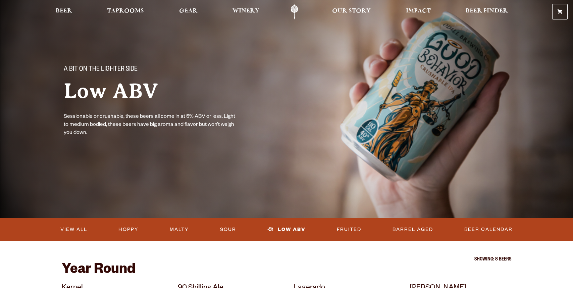 This screenshot has width=573, height=288. Describe the element at coordinates (418, 12) in the screenshot. I see `a: Impact` at that location.